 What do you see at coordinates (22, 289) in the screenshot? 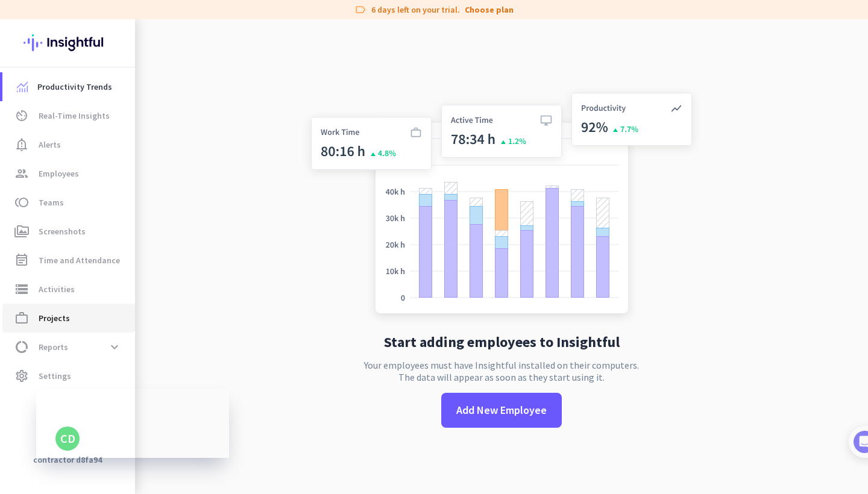
I see `i: storage` at bounding box center [22, 289].